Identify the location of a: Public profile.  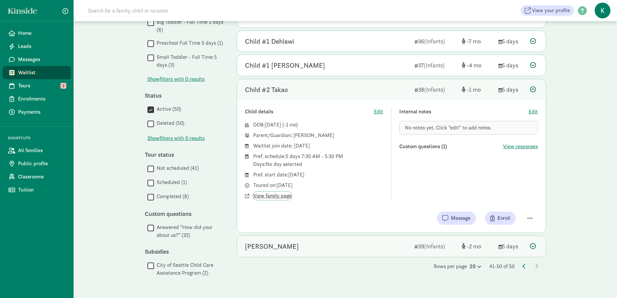
(37, 164).